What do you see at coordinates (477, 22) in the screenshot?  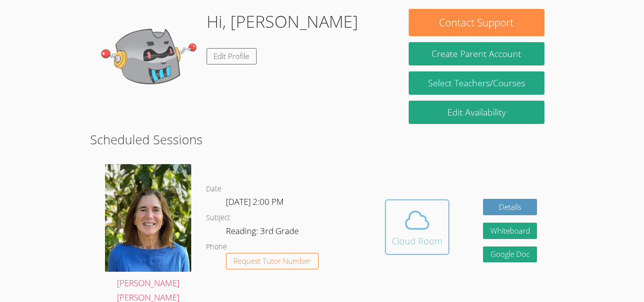 I see `button: Contact Support` at bounding box center [477, 22].